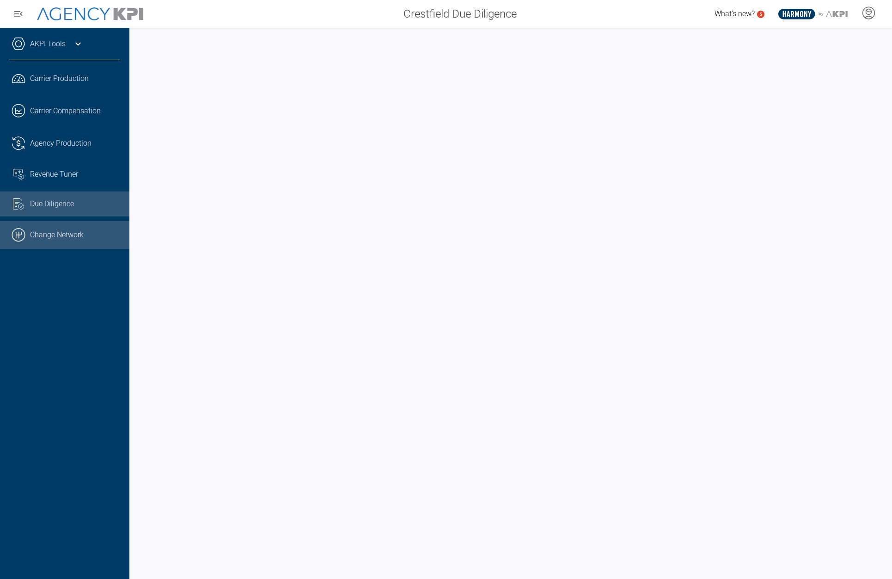 Image resolution: width=892 pixels, height=579 pixels. I want to click on img: AgencyKPI, so click(90, 14).